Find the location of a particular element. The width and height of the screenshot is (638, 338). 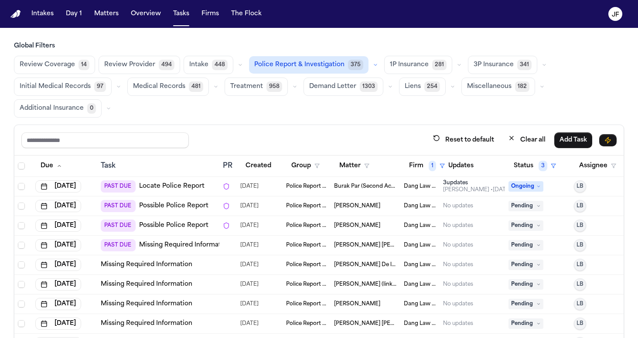

span: Ongoing is located at coordinates (526, 187).